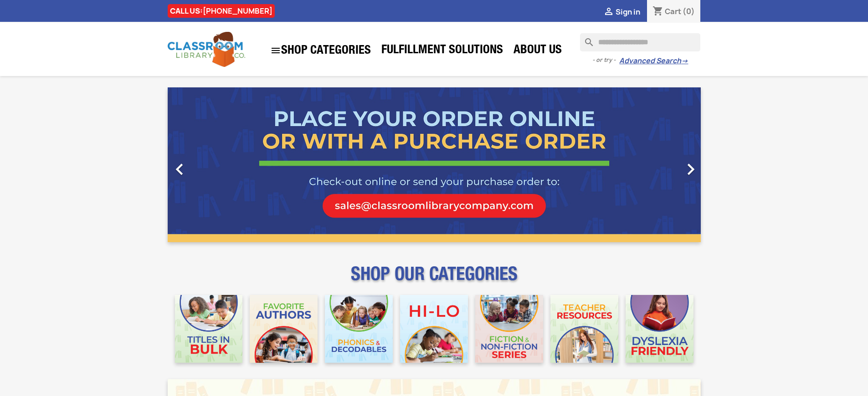 This screenshot has width=868, height=396. What do you see at coordinates (221, 11) in the screenshot?
I see `div: CALL US:` at bounding box center [221, 11].